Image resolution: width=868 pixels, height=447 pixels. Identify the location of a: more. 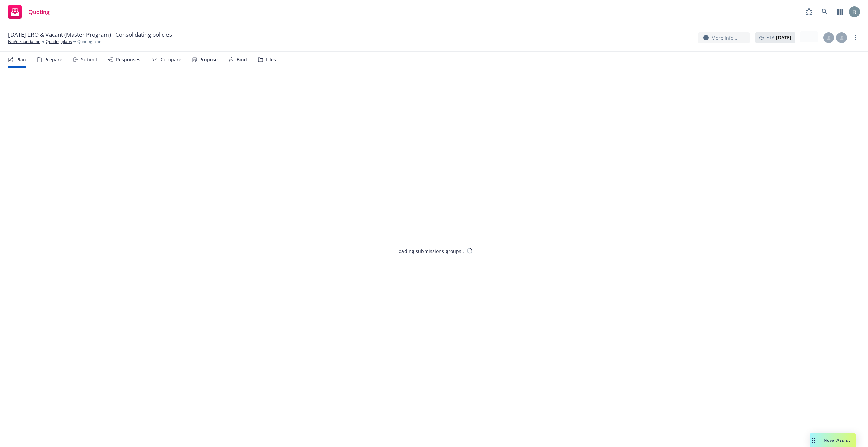
(856, 38).